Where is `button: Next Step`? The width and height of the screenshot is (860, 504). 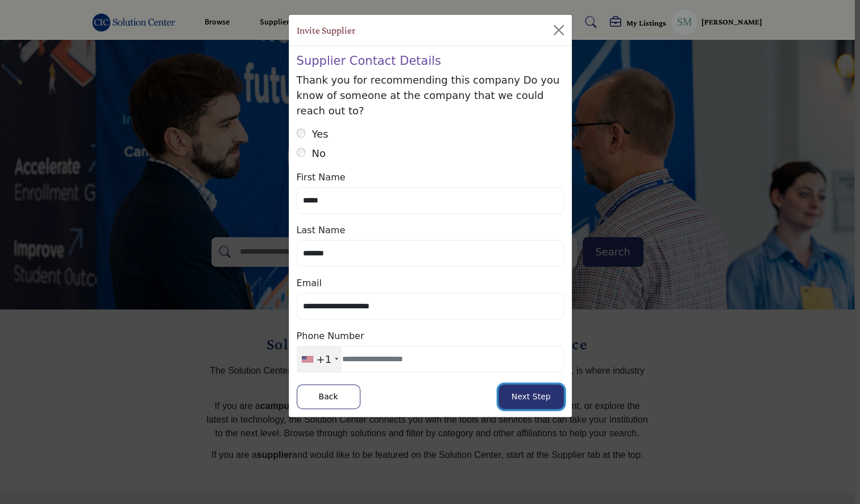 button: Next Step is located at coordinates (531, 396).